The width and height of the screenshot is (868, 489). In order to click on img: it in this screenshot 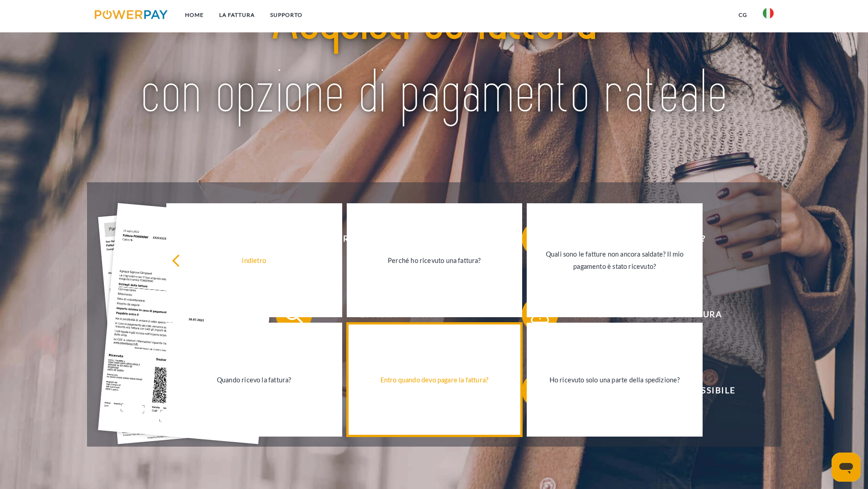, I will do `click(768, 13)`.